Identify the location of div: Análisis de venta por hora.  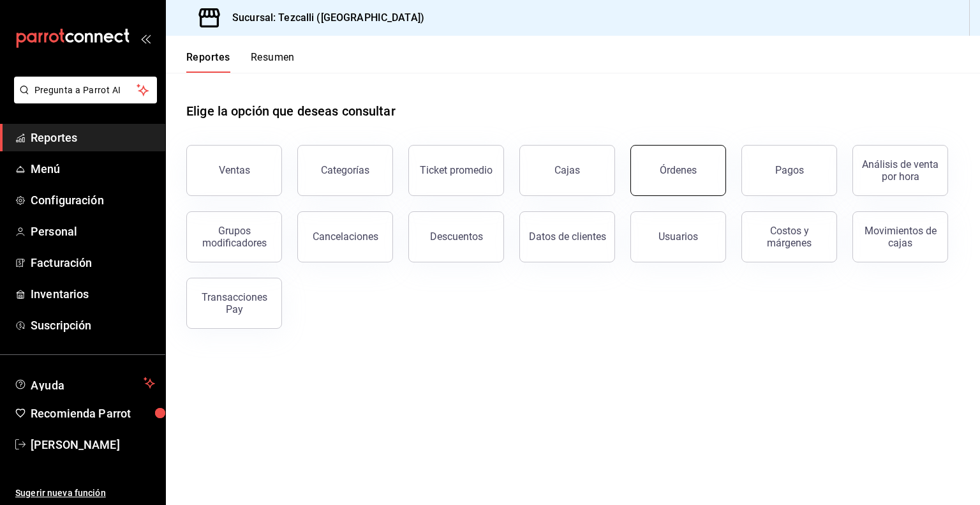
(900, 170).